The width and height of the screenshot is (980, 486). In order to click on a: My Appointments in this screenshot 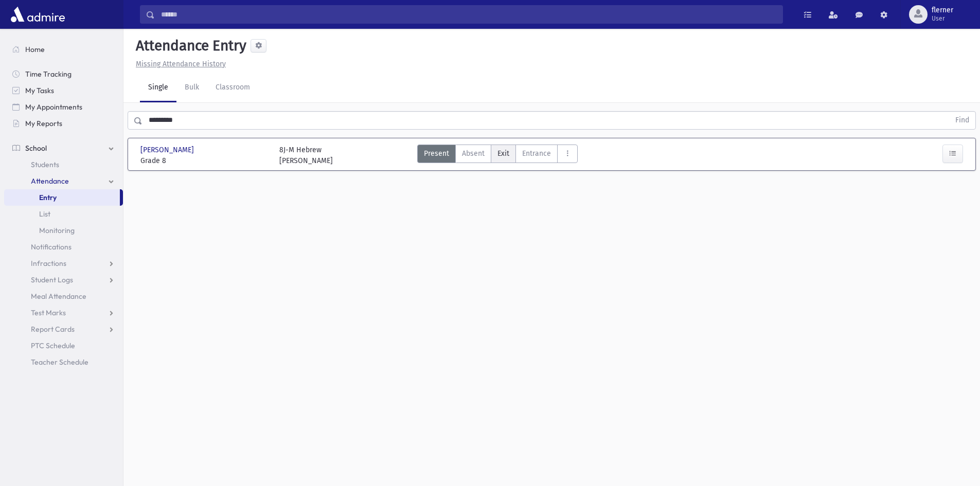, I will do `click(64, 107)`.